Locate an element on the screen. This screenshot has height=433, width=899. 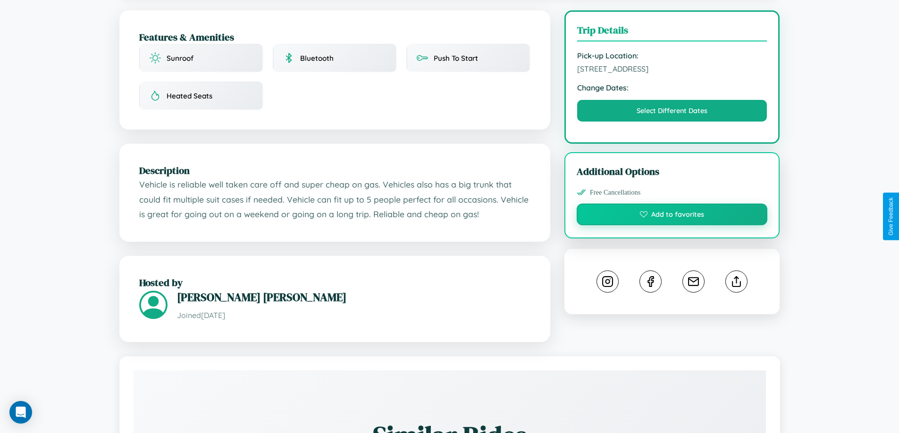
button: Add to favorites is located at coordinates (672, 215).